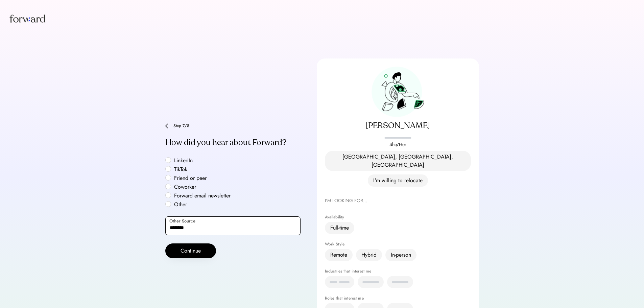 The height and width of the screenshot is (308, 644). Describe the element at coordinates (237, 126) in the screenshot. I see `div: Step 7/8` at that location.